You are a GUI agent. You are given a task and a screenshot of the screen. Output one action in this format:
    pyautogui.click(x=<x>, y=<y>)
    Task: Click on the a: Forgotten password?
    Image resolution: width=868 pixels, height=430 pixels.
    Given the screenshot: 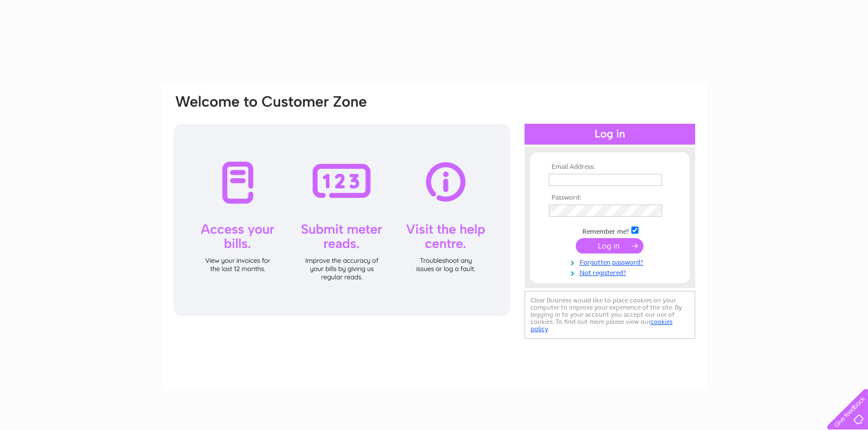 What is the action you would take?
    pyautogui.click(x=611, y=261)
    